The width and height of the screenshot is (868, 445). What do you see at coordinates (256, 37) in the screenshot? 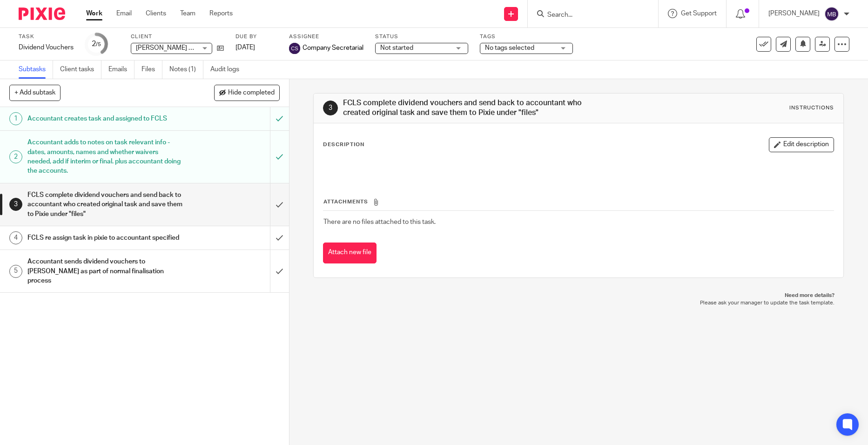
I see `label: Due by` at bounding box center [256, 37].